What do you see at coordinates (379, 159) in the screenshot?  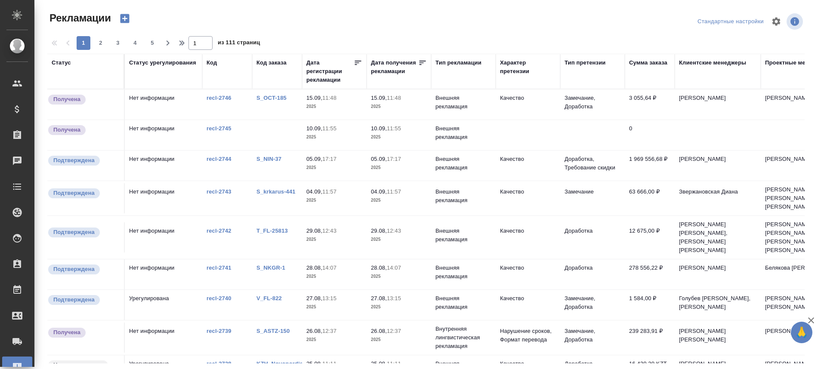 I see `p: 05.09,` at bounding box center [379, 159].